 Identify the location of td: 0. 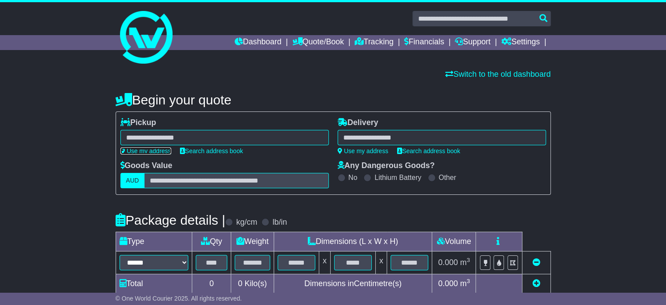
(212, 284).